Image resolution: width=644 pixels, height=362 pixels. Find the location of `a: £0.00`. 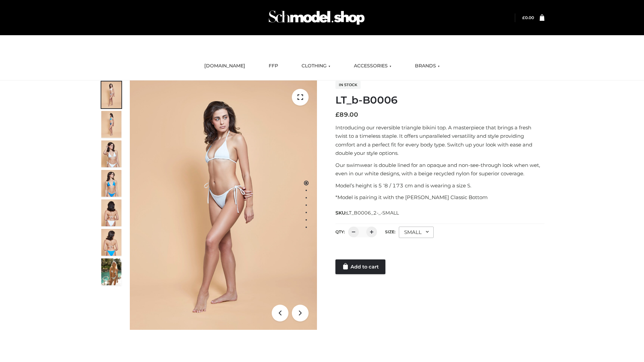

a: £0.00 is located at coordinates (527, 17).